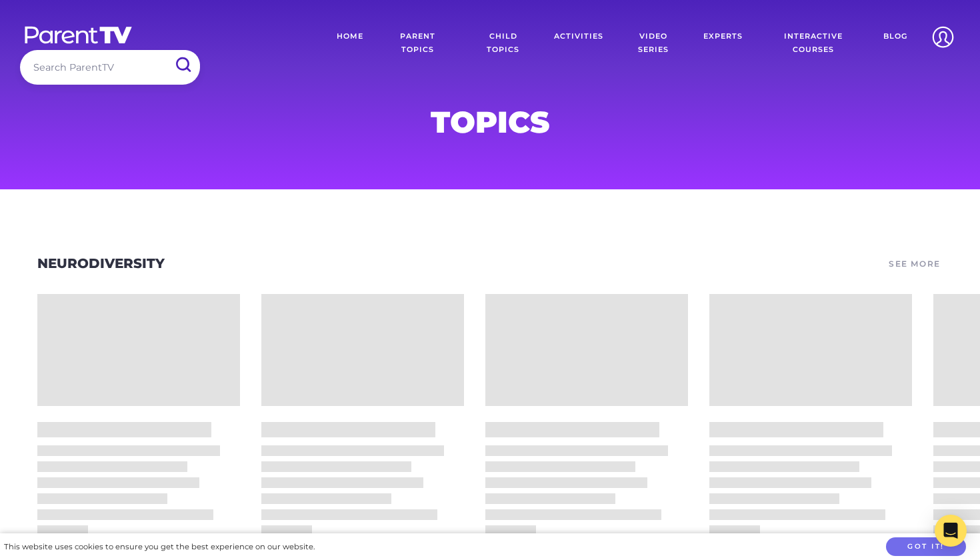  What do you see at coordinates (578, 44) in the screenshot?
I see `a: Activities` at bounding box center [578, 44].